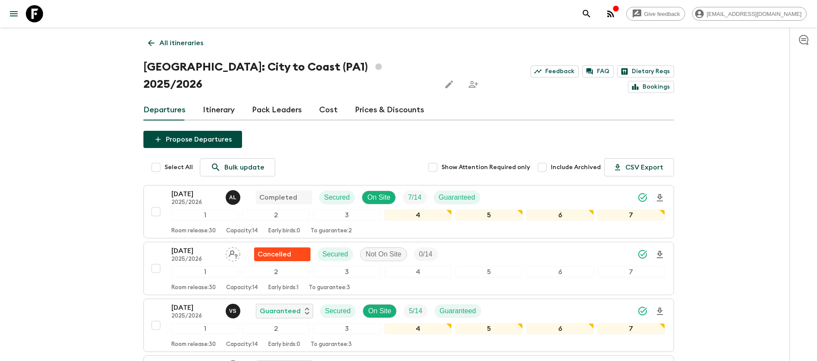 This screenshot has height=361, width=817. What do you see at coordinates (650, 87) in the screenshot?
I see `a: Bookings` at bounding box center [650, 87].